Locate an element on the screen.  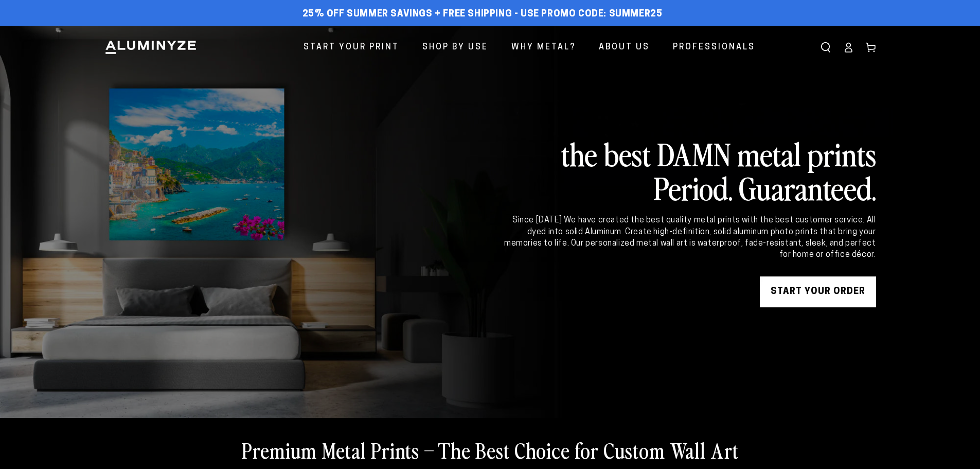
a: Professionals is located at coordinates (714, 47).